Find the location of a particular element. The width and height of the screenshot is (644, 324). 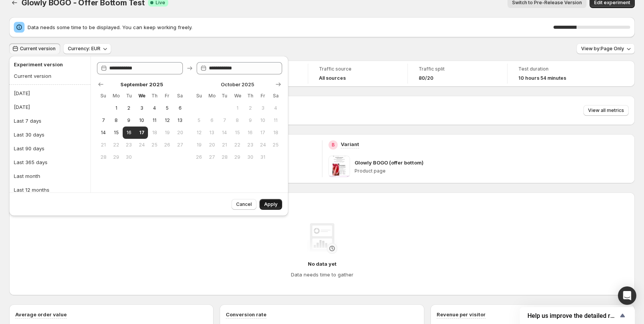

span: Current version is located at coordinates (37, 49).